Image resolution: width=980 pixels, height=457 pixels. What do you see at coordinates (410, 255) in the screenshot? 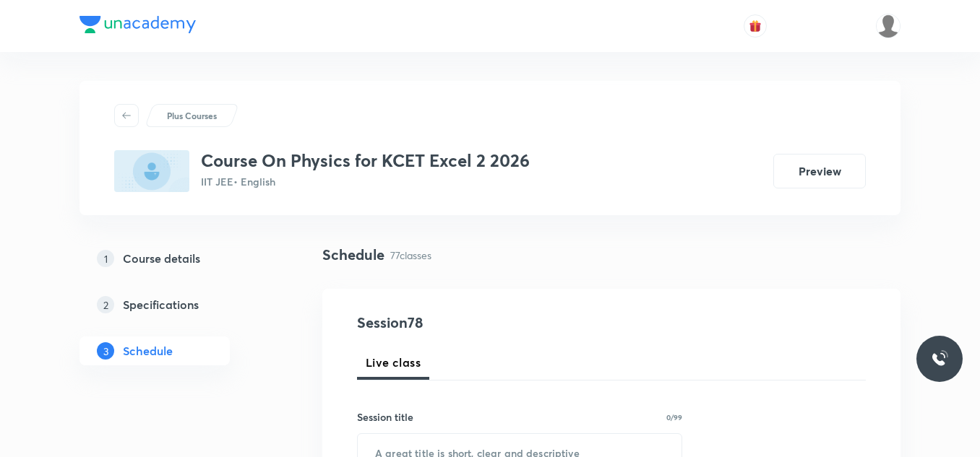
I see `p: 77 classes` at bounding box center [410, 255].